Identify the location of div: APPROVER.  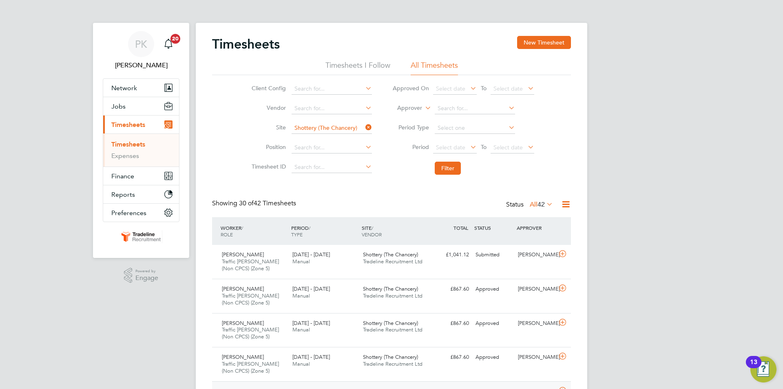
(536, 228).